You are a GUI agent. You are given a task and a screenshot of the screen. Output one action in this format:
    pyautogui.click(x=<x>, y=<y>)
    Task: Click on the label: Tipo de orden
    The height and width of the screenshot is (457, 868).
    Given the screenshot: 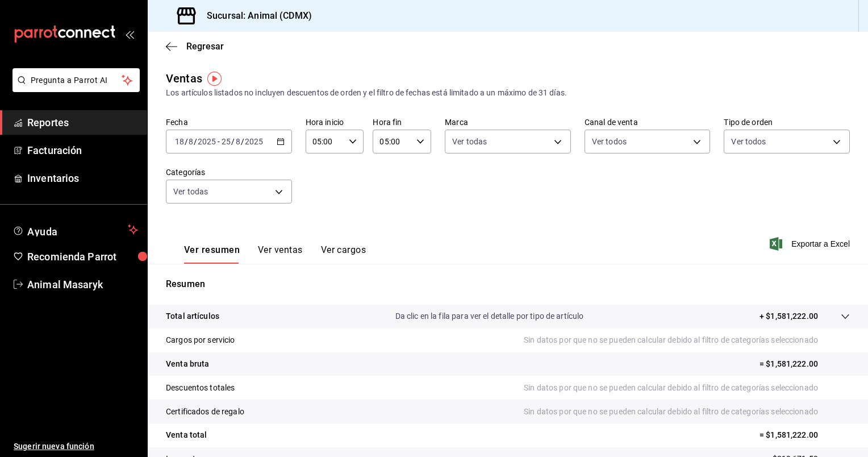 What is the action you would take?
    pyautogui.click(x=787, y=122)
    